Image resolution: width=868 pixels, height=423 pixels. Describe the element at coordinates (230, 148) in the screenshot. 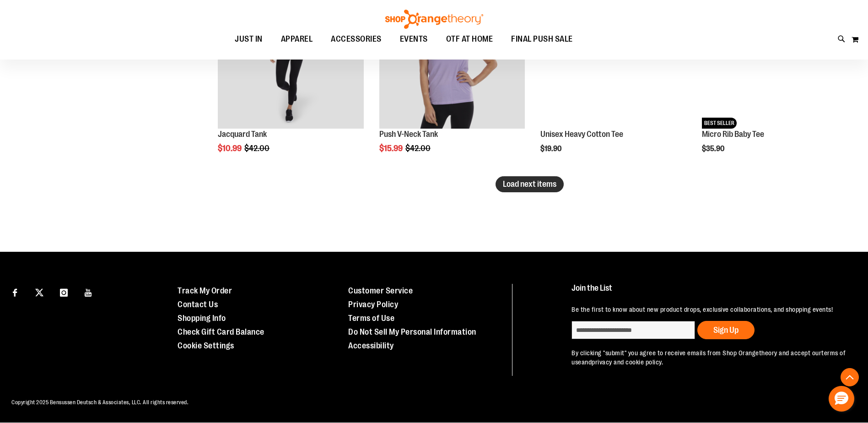

I see `span: $10.99` at that location.